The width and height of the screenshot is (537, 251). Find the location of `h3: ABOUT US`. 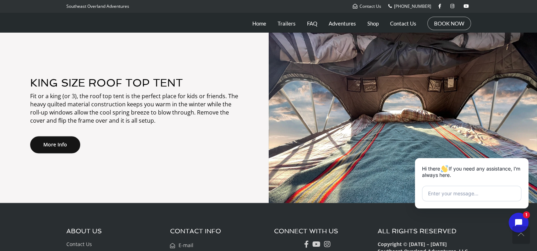

h3: ABOUT US is located at coordinates (113, 231).